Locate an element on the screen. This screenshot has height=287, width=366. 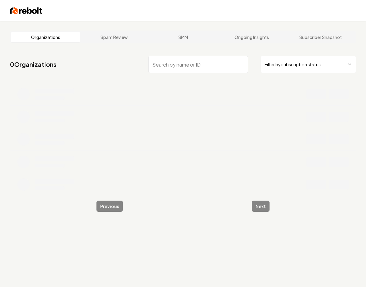
a: Subscriber Snapshot is located at coordinates (320, 37).